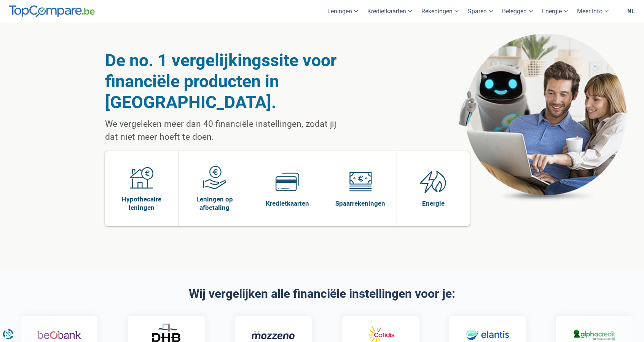  What do you see at coordinates (261, 335) in the screenshot?
I see `img: Mozzeno` at bounding box center [261, 335].